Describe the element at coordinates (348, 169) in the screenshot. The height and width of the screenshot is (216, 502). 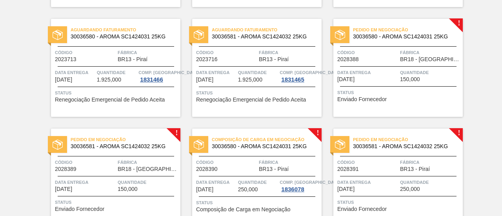
I see `span: 2028391` at that location.